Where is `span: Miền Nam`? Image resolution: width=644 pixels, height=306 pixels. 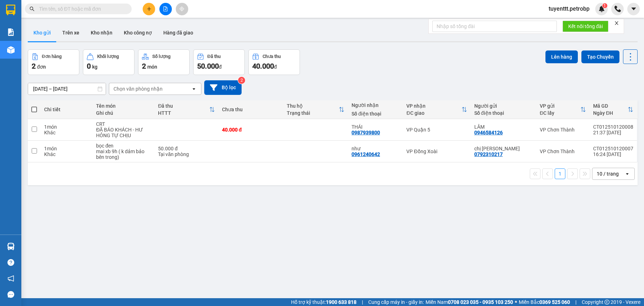
span: Miền Nam is located at coordinates (470, 303).